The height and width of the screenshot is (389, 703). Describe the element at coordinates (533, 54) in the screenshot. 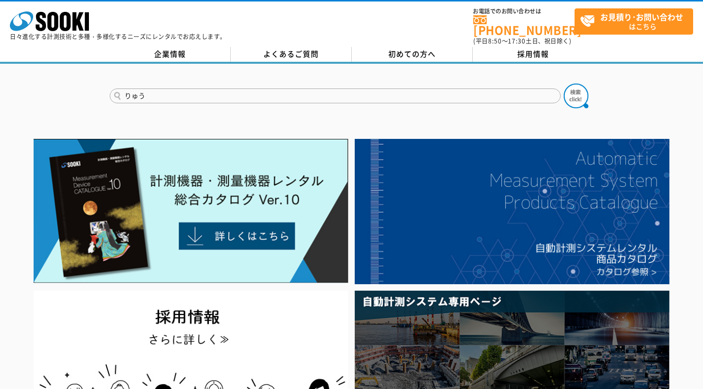

I see `a: 採用情報` at that location.